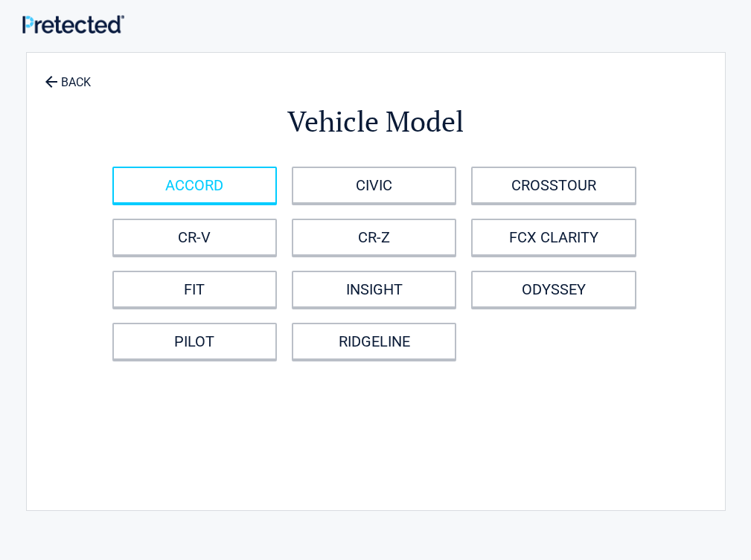  Describe the element at coordinates (195, 290) in the screenshot. I see `a: FIT` at that location.